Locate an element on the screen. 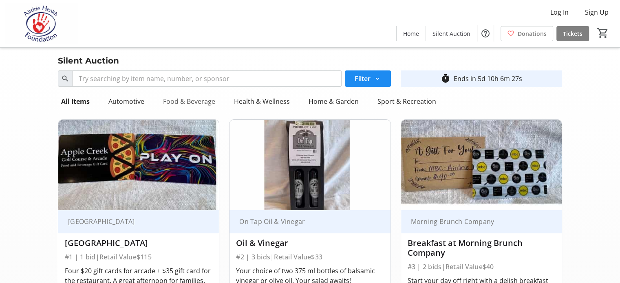 The width and height of the screenshot is (620, 283). div: Ends in 5d 10h 6m 27s is located at coordinates (488, 79).